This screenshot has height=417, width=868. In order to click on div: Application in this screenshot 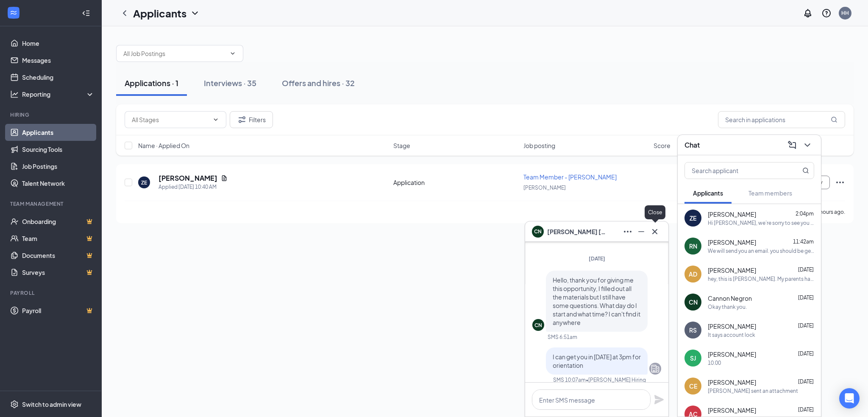, I will do `click(455, 182)`.